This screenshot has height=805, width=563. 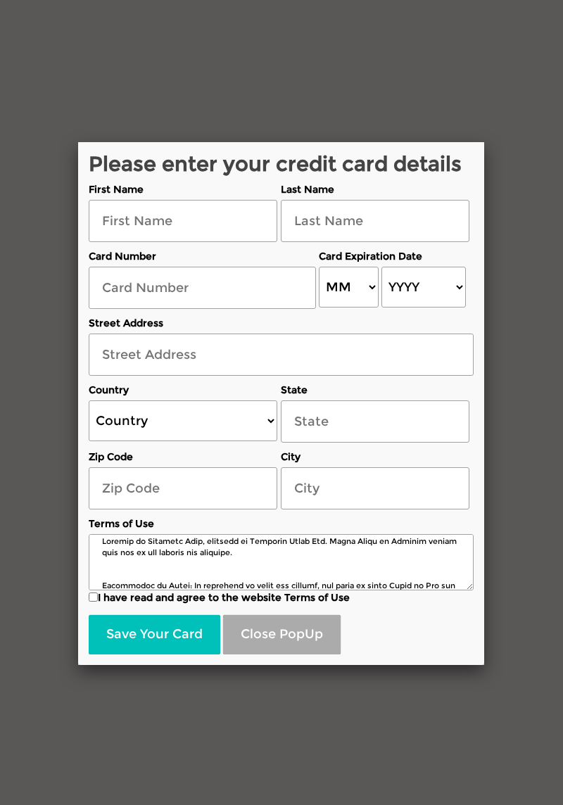 I want to click on input: Zip Code, so click(x=183, y=489).